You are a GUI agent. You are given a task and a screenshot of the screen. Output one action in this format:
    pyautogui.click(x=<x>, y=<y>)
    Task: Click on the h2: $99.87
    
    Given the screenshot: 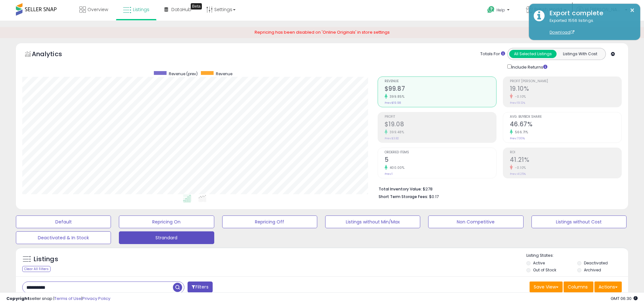 What is the action you would take?
    pyautogui.click(x=440, y=89)
    